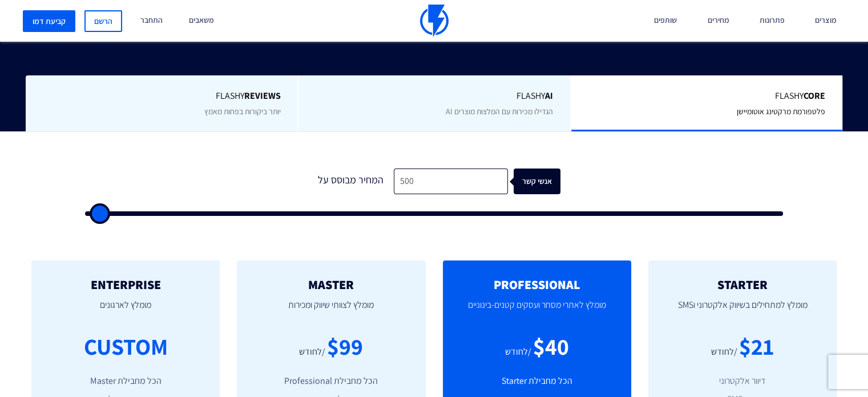 This screenshot has width=868, height=397. Describe the element at coordinates (125, 284) in the screenshot. I see `h2: ENTERPRISE` at that location.